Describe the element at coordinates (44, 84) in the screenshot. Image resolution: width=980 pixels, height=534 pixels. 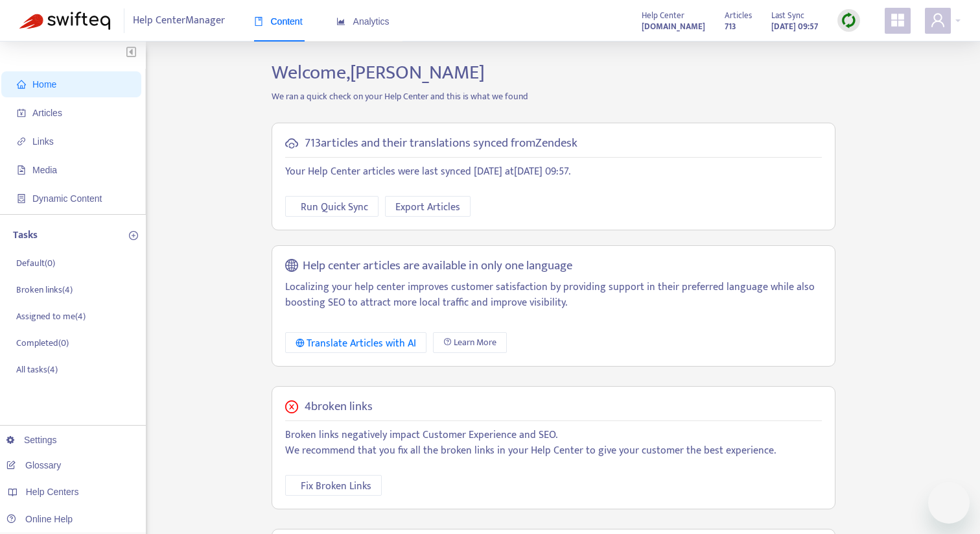
I see `span: Home` at that location.